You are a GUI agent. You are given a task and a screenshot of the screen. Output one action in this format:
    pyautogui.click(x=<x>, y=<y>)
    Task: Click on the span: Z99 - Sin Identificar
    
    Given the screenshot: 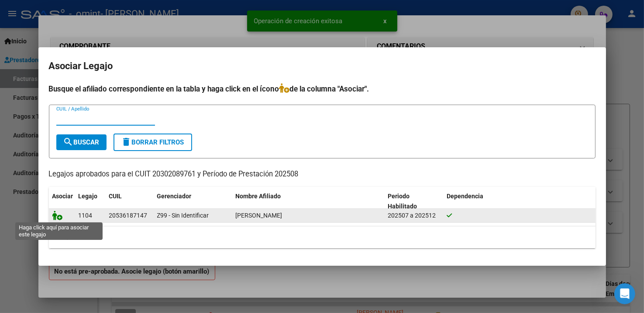 What is the action you would take?
    pyautogui.click(x=183, y=215)
    